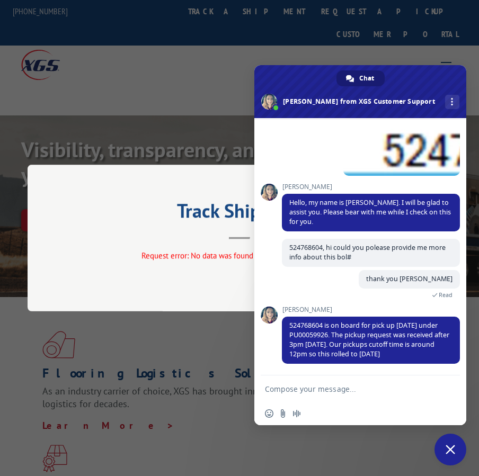  What do you see at coordinates (450, 450) in the screenshot?
I see `a: Close chat` at bounding box center [450, 450].